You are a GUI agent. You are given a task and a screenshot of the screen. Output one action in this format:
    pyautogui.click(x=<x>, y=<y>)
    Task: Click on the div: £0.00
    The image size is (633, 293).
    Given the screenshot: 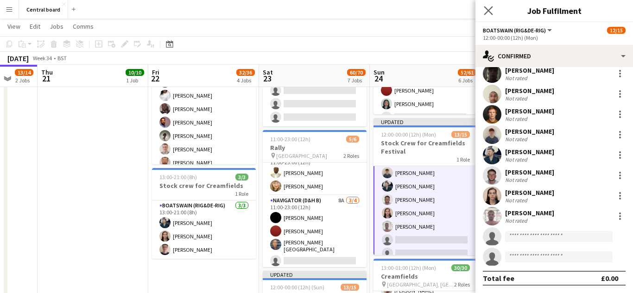 What is the action you would take?
    pyautogui.click(x=609, y=279)
    